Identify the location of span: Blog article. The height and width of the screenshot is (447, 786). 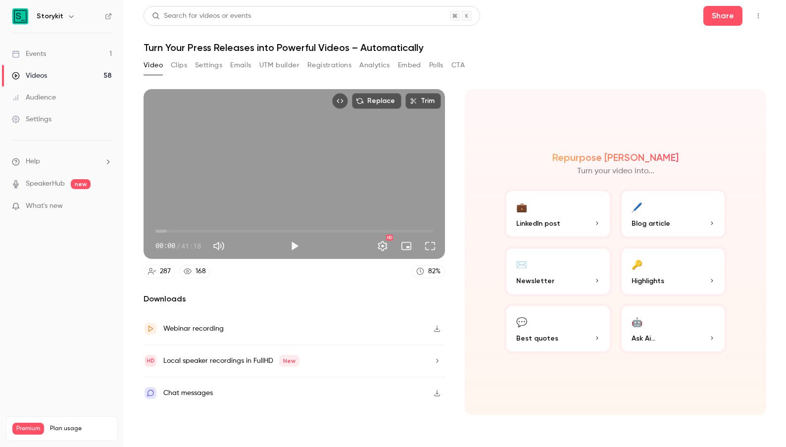
(651, 223).